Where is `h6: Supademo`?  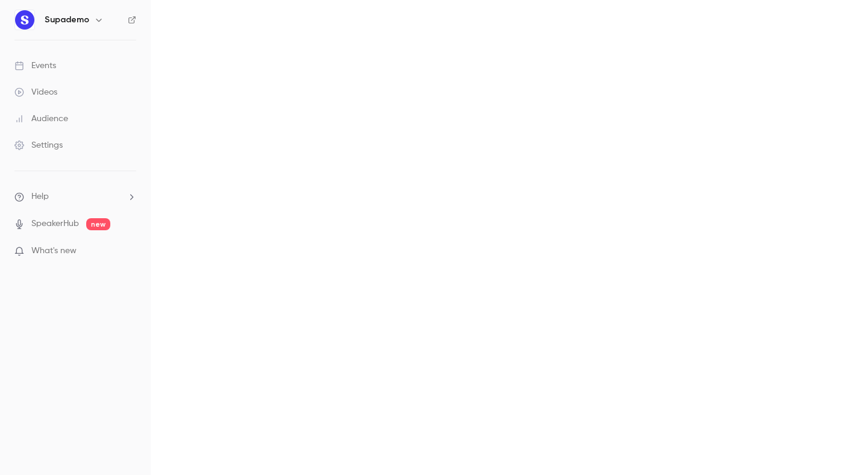
h6: Supademo is located at coordinates (67, 20).